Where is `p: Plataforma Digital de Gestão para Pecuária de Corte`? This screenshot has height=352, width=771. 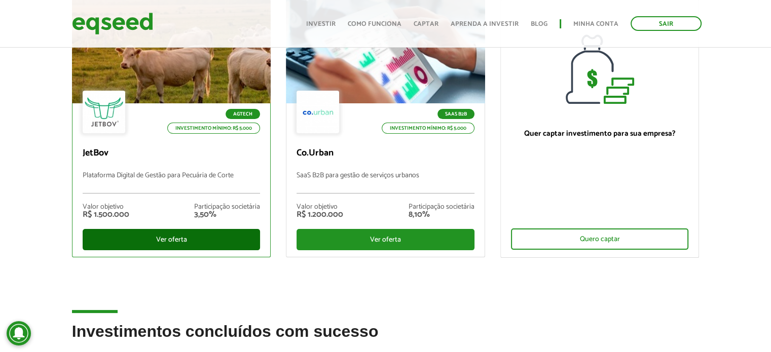
p: Plataforma Digital de Gestão para Pecuária de Corte is located at coordinates (171, 182).